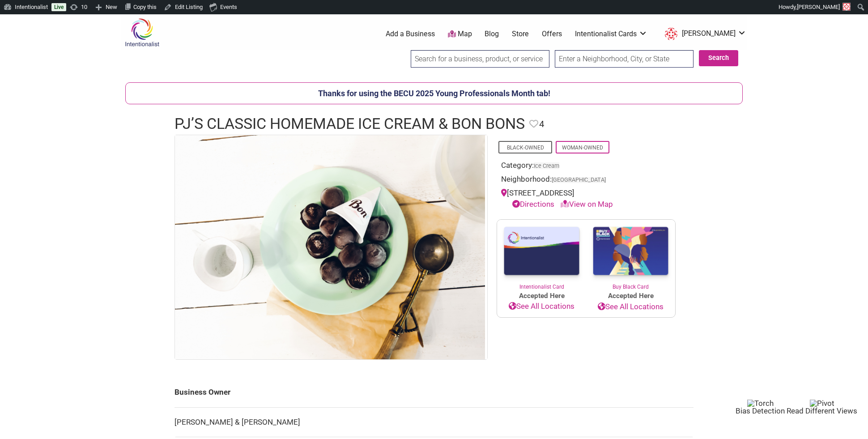 This screenshot has height=439, width=868. What do you see at coordinates (525, 148) in the screenshot?
I see `a: Black-Owned` at bounding box center [525, 148].